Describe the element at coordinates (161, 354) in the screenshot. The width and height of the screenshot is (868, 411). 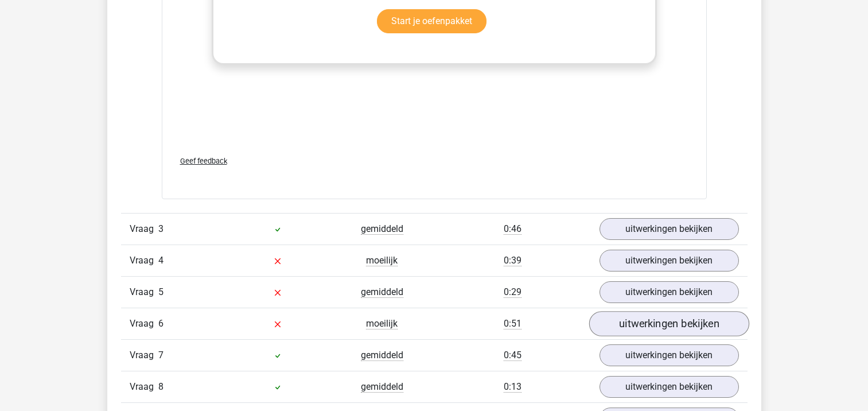
I see `span: 7` at that location.